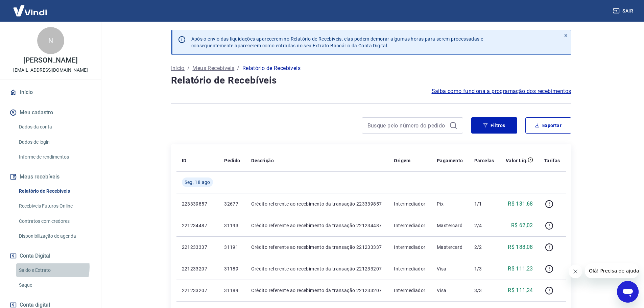 The image size is (644, 308). Describe the element at coordinates (317, 225) in the screenshot. I see `p: Crédito referente ao recebimento da transação 221234487` at that location.